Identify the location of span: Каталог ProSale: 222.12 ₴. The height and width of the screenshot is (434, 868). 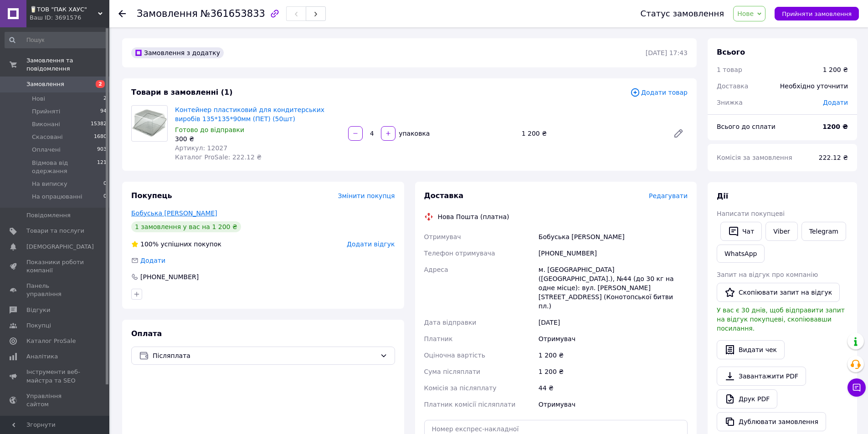
(218, 157).